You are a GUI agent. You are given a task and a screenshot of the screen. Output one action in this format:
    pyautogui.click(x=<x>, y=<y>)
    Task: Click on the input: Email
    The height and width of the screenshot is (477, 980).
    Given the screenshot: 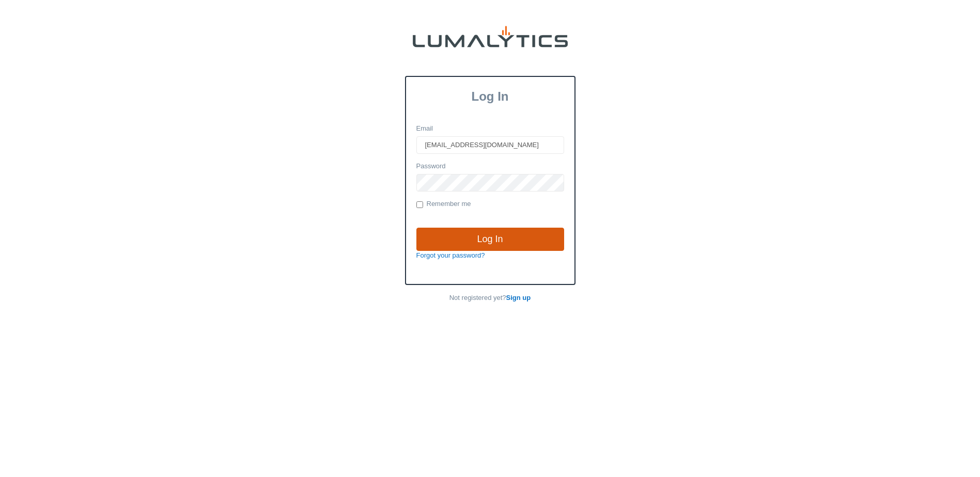 What is the action you would take?
    pyautogui.click(x=491, y=145)
    